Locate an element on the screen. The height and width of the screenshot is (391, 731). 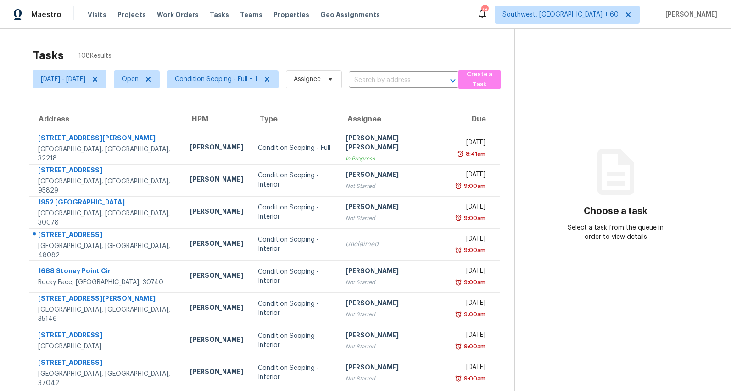
div: Unclaimed is located at coordinates (393, 245).